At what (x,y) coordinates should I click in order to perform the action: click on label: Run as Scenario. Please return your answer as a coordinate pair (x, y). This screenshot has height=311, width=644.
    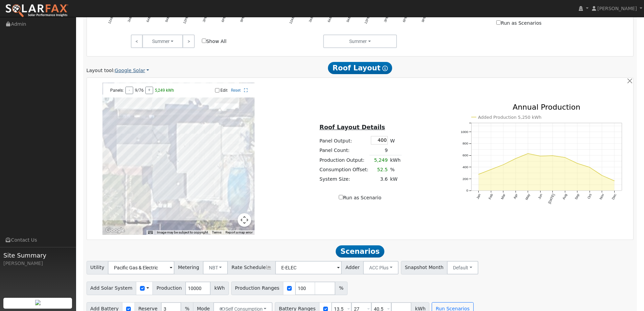
    Looking at the image, I should click on (360, 198).